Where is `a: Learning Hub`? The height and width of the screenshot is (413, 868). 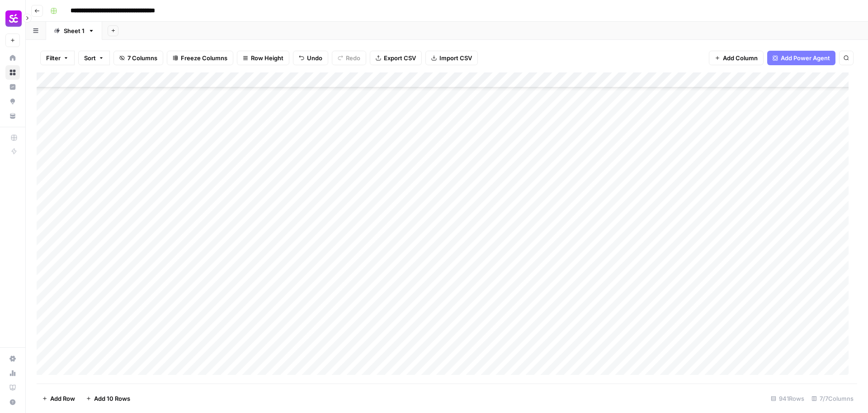
a: Learning Hub is located at coordinates (13, 387).